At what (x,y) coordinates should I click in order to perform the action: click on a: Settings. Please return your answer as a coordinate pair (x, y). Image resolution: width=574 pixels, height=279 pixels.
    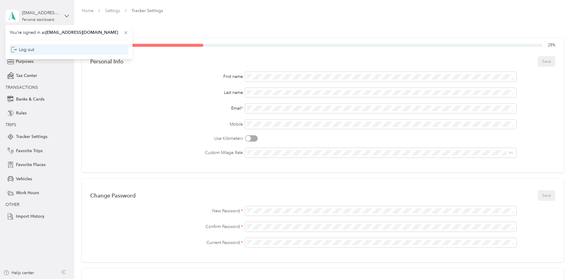
    Looking at the image, I should click on (113, 11).